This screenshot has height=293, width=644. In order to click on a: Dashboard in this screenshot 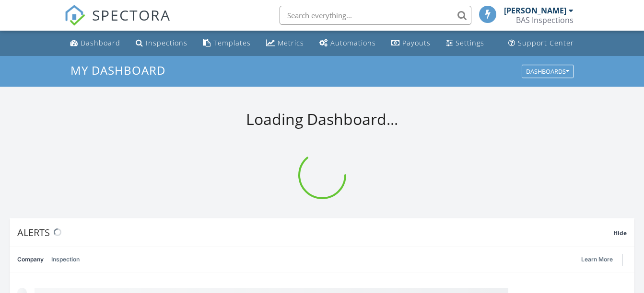, I will do `click(95, 43)`.